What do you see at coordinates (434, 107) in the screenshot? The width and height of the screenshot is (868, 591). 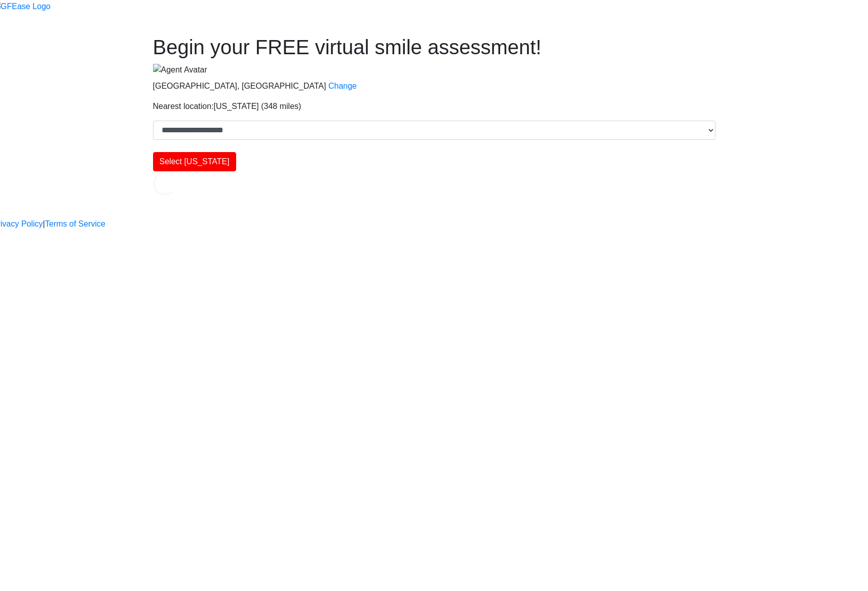 I see `p: Nearest location:` at bounding box center [434, 107].